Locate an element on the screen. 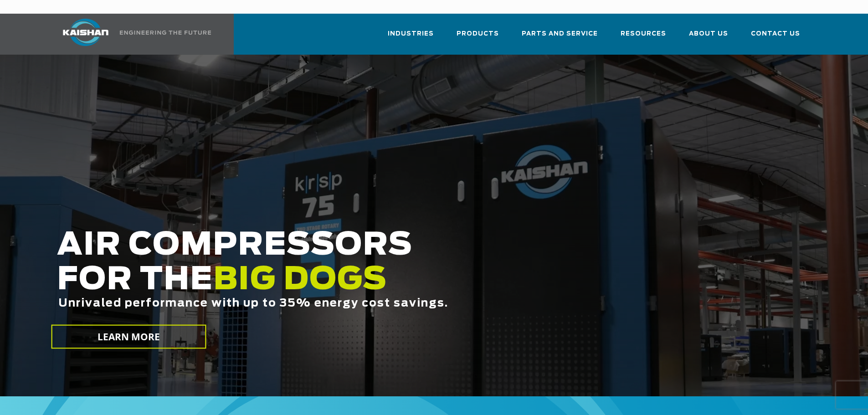 This screenshot has width=868, height=415. a: Parts and Service is located at coordinates (559, 37).